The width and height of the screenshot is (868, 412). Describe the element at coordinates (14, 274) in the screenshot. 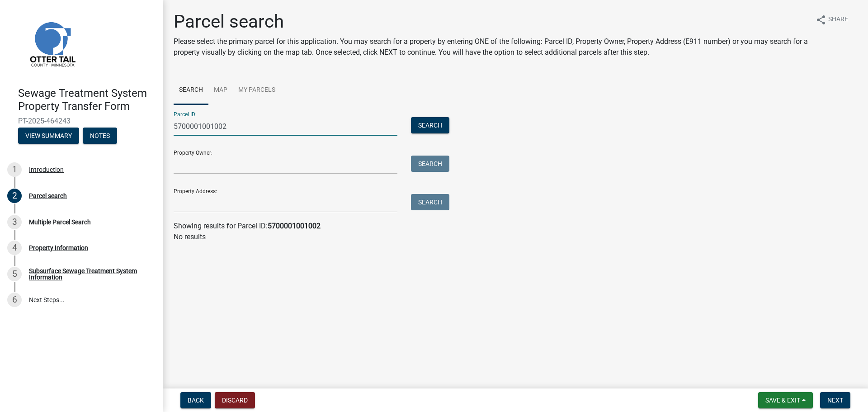

I see `div: 5` at that location.